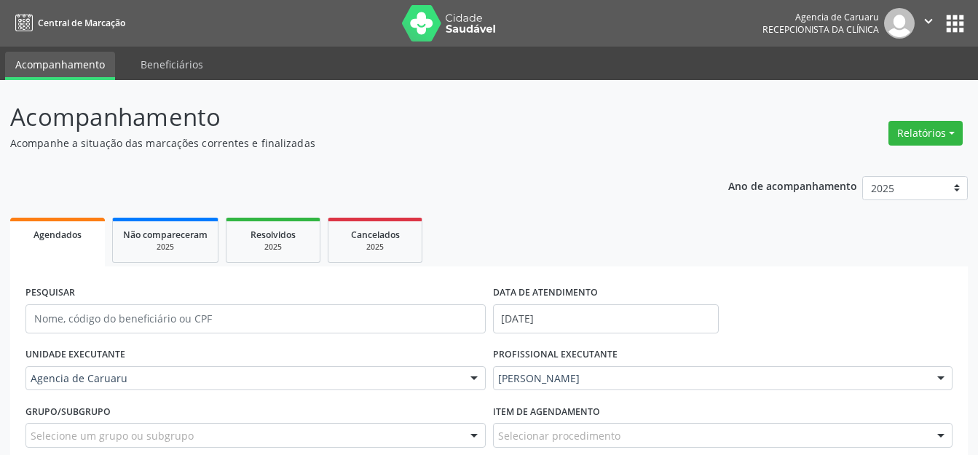 Image resolution: width=978 pixels, height=455 pixels. I want to click on span: Agencia de Caruaru, so click(243, 379).